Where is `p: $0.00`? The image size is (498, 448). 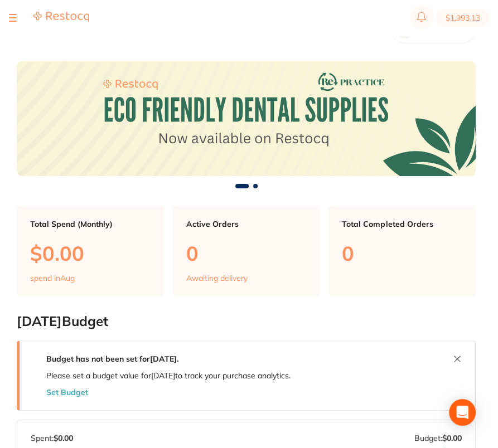 p: $0.00 is located at coordinates (90, 253).